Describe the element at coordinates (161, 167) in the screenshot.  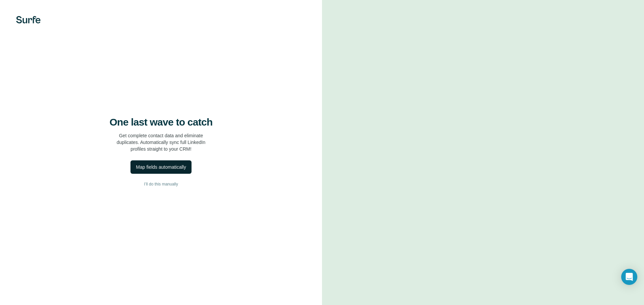
I see `div: Map fields automatically` at that location.